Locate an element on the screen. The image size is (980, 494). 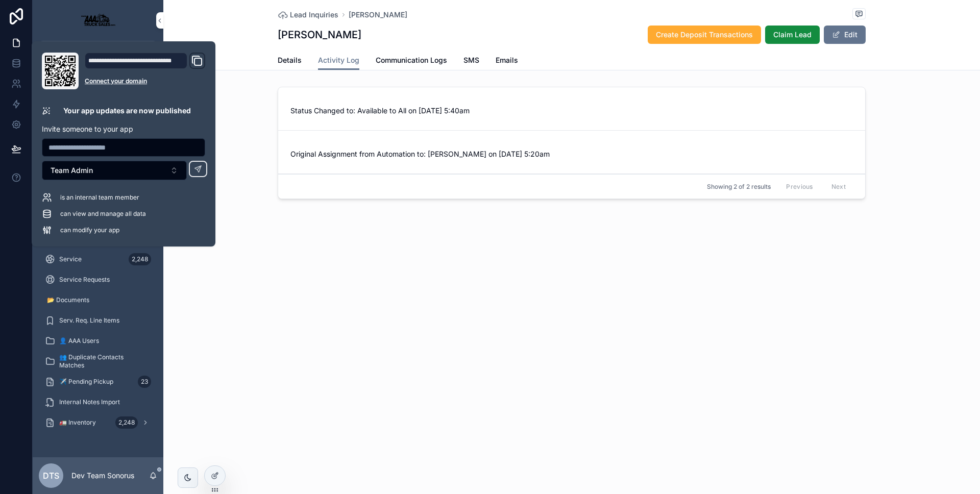
a: 👤 AAA Users is located at coordinates (98, 341).